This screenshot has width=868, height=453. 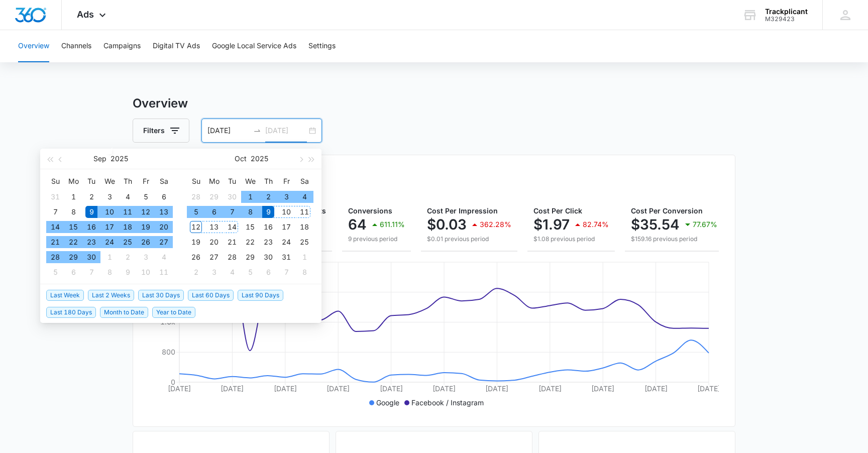 I want to click on button: Sep, so click(x=100, y=159).